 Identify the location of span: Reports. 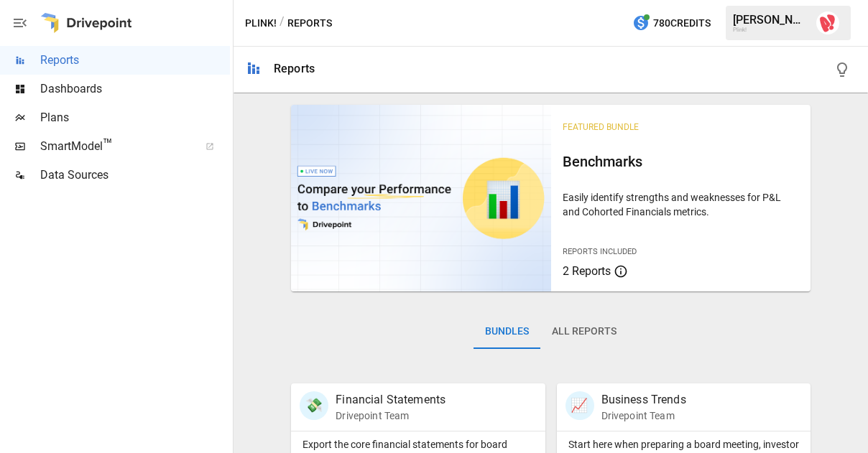
(135, 60).